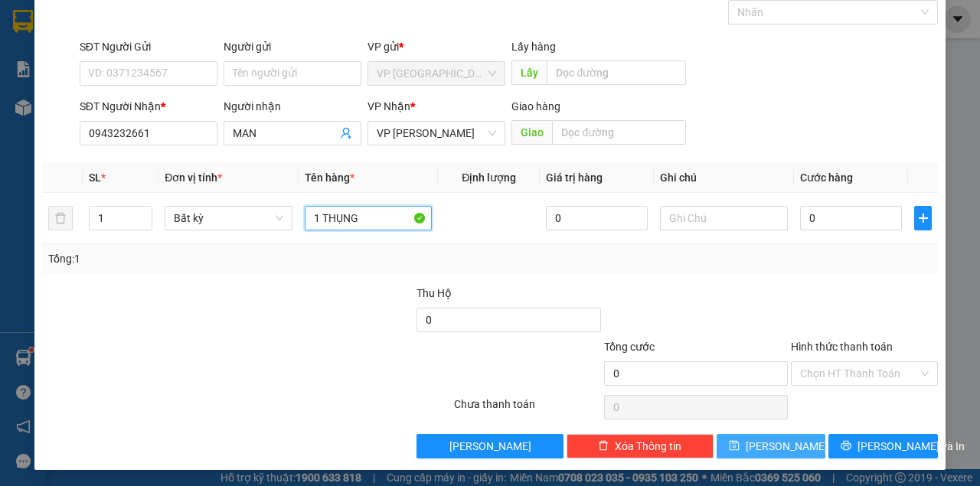  Describe the element at coordinates (847, 447) in the screenshot. I see `span: printer` at that location.